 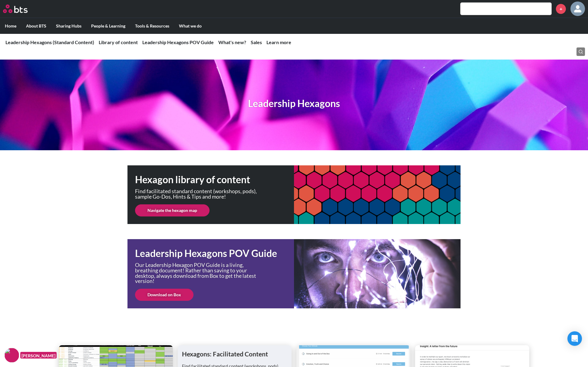 What do you see at coordinates (172, 210) in the screenshot?
I see `a: Navigate the hexagon map` at bounding box center [172, 210].